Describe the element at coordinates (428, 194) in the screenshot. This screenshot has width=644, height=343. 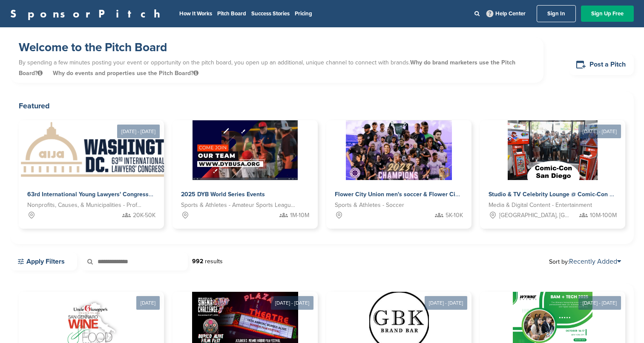
I see `span: Flower City Union men's soccer & Flower City 1872 women's soccer` at that location.